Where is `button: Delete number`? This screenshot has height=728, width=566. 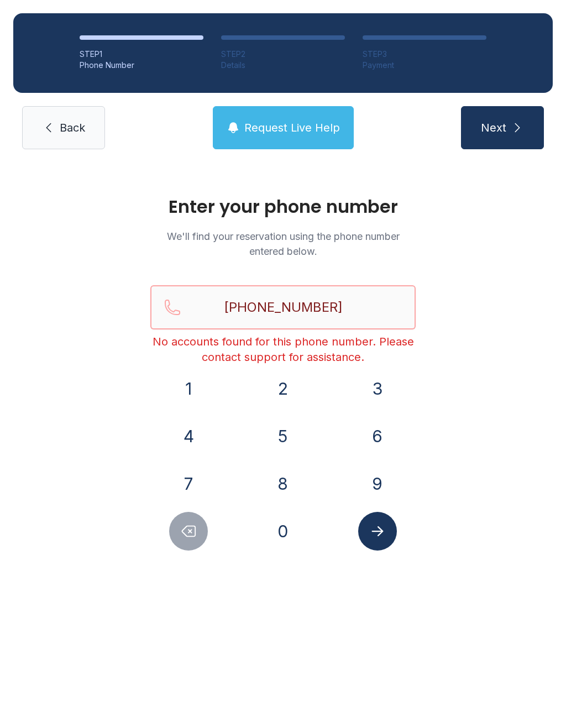 button: Delete number is located at coordinates (189, 532).